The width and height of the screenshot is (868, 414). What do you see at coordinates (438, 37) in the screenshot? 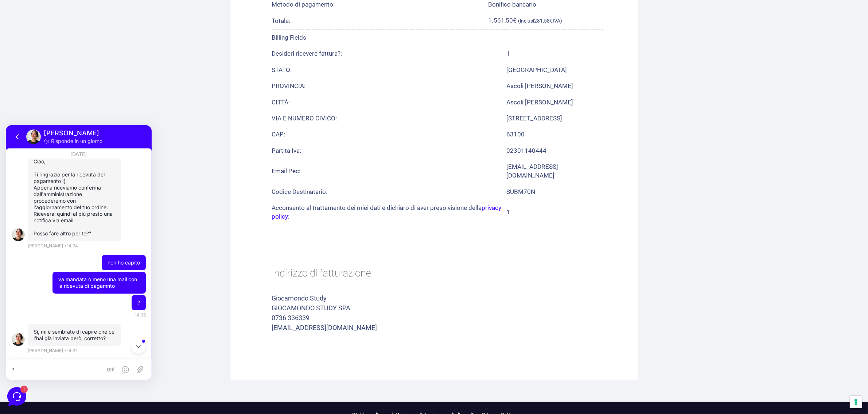
I see `th: Billing Fields` at bounding box center [438, 37].